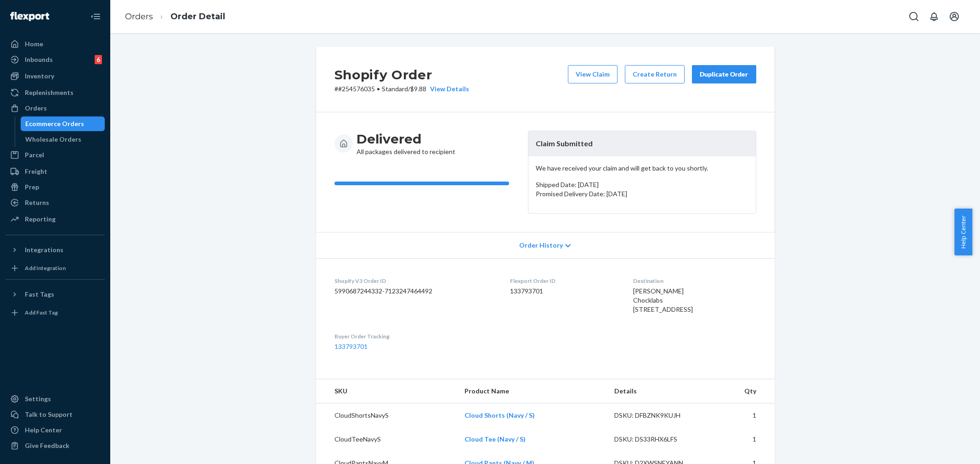  I want to click on th: Qty, so click(741, 392).